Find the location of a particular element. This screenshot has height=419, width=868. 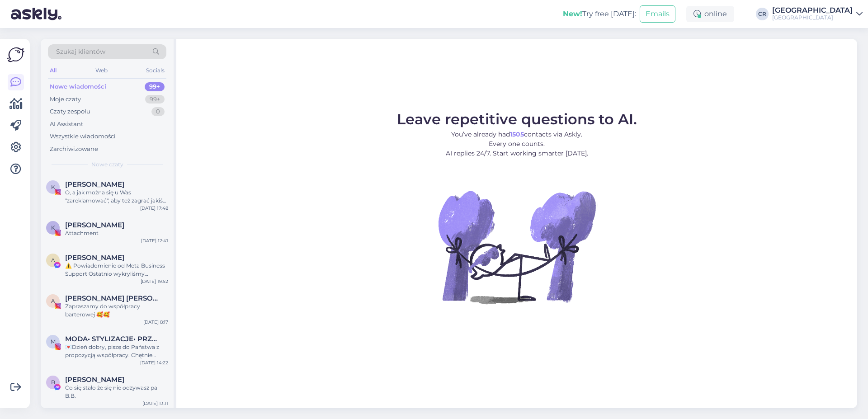

button: Emails is located at coordinates (658, 14).